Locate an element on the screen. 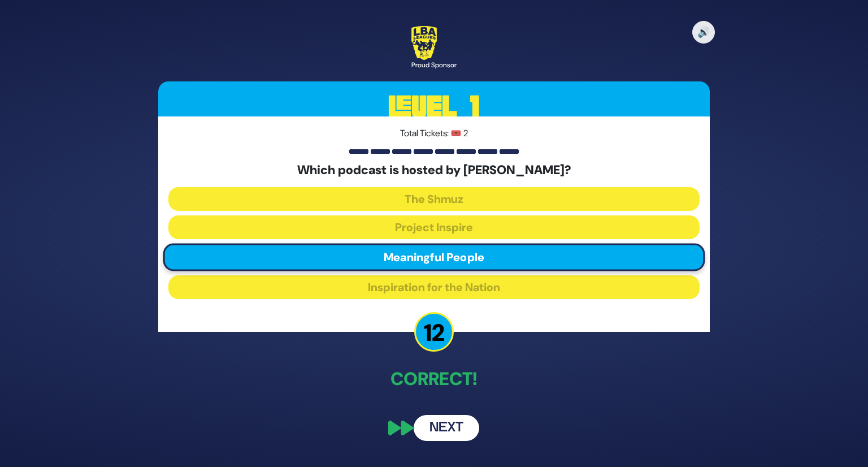  p: Total Tickets: 🎟️ 2 is located at coordinates (434, 133).